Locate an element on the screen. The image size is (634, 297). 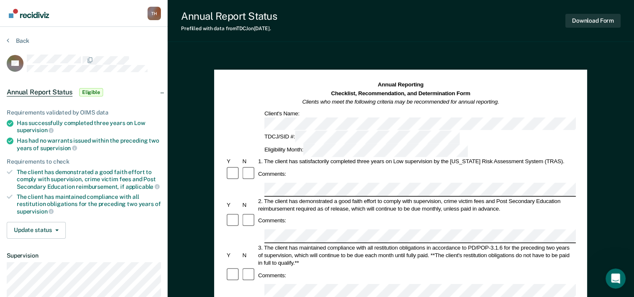
div: Annual Report Status is located at coordinates (229, 16).